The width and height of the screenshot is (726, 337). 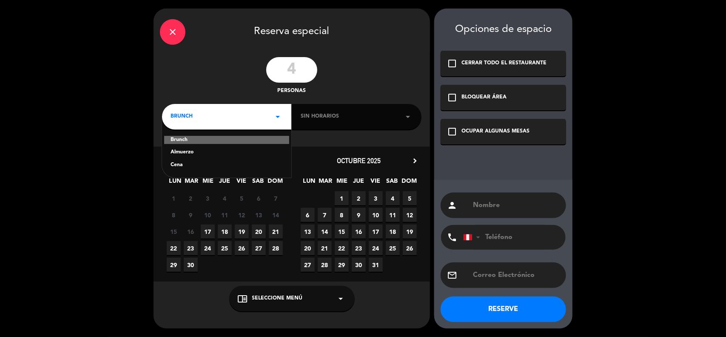 What do you see at coordinates (503, 29) in the screenshot?
I see `div: Opciones de espacio` at bounding box center [503, 29].